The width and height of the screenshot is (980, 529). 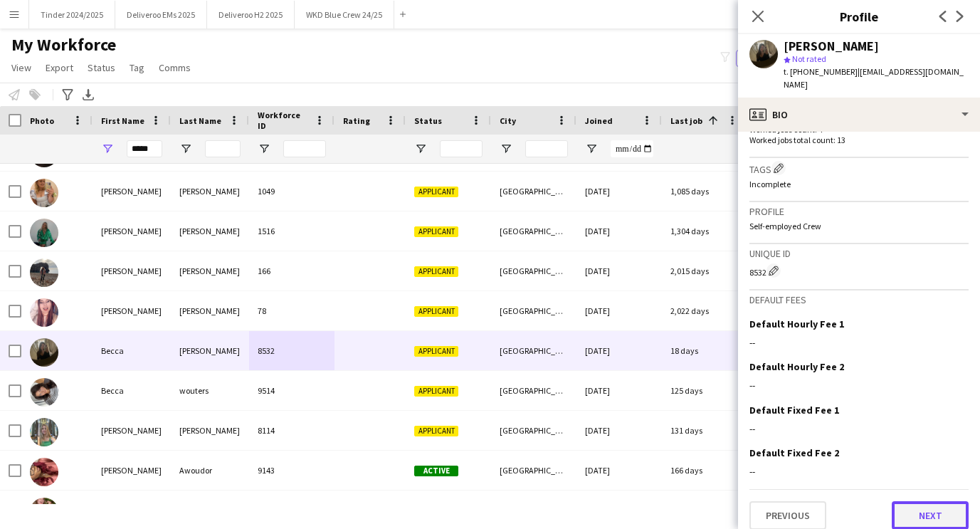 I want to click on h3: Tags, so click(x=859, y=168).